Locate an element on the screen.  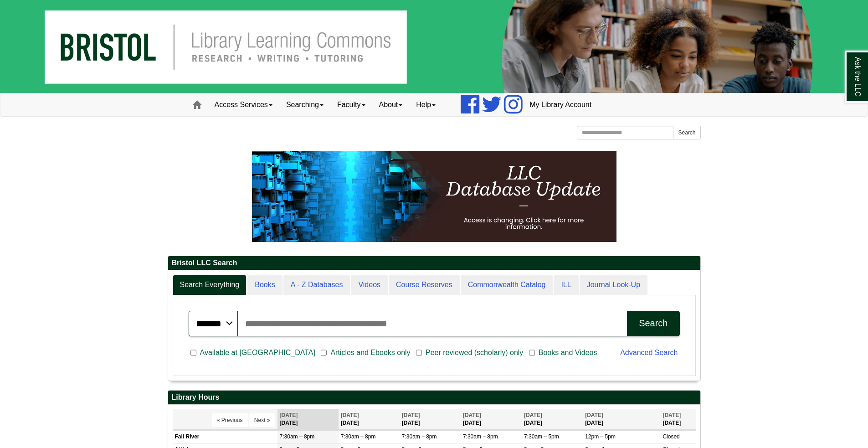
a: Videos is located at coordinates (369, 285).